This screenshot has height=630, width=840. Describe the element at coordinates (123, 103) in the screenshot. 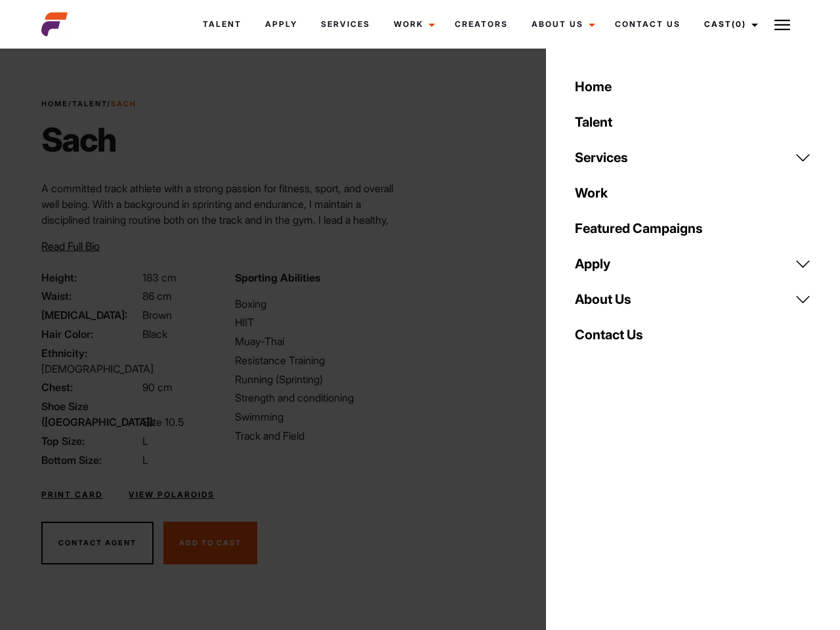

I see `strong: Sach` at that location.